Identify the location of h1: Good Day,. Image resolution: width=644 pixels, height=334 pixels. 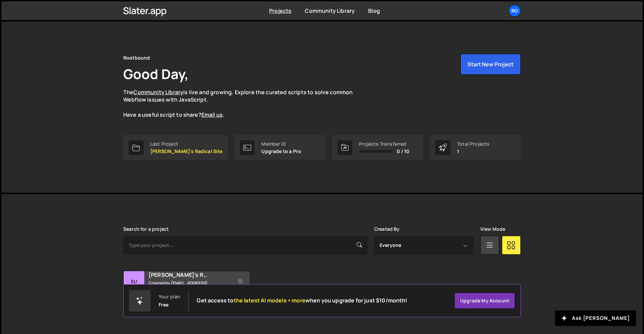
(156, 74).